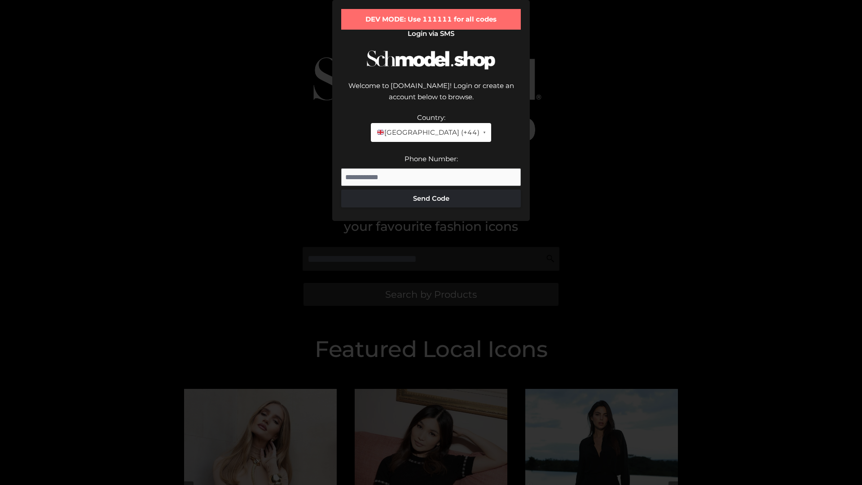  I want to click on label: Country:, so click(431, 117).